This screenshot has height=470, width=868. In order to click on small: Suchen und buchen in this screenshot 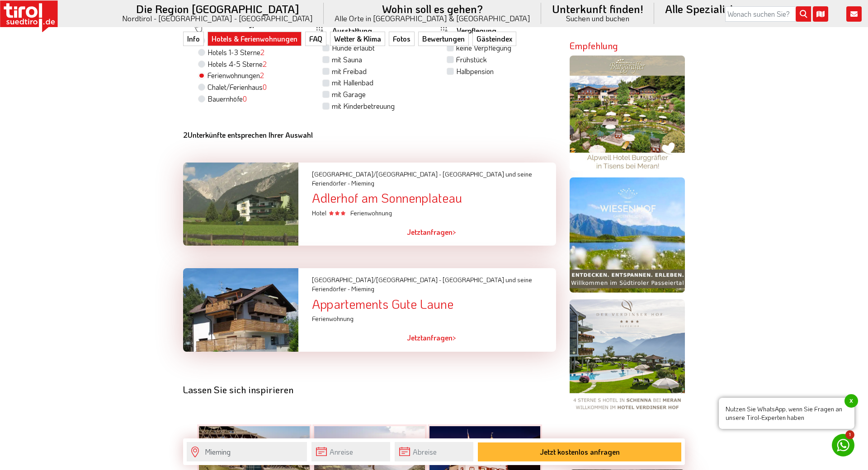, I will do `click(597, 18)`.